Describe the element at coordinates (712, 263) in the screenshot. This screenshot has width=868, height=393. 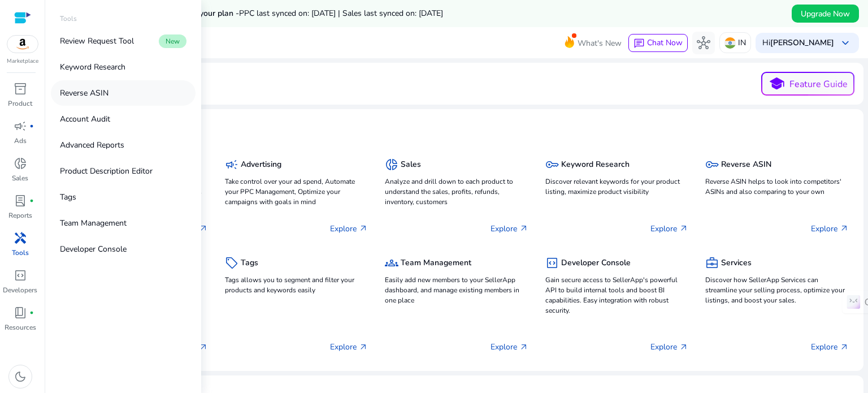
I see `span: business_center` at that location.